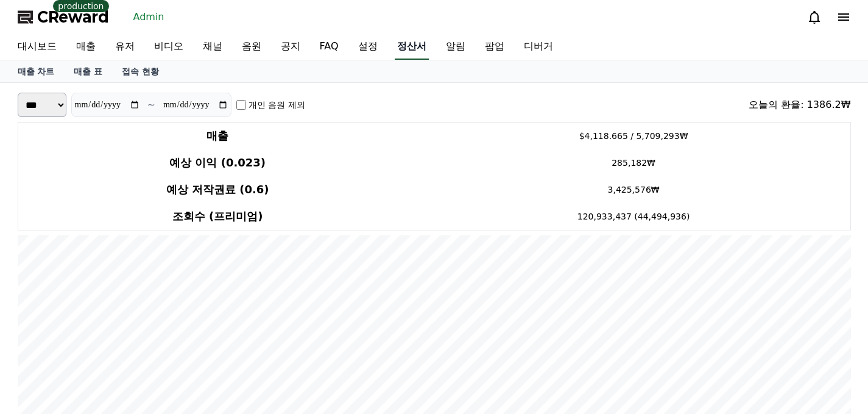 The width and height of the screenshot is (868, 414). Describe the element at coordinates (800, 105) in the screenshot. I see `div: 오늘의 환율: 1386.2₩` at that location.